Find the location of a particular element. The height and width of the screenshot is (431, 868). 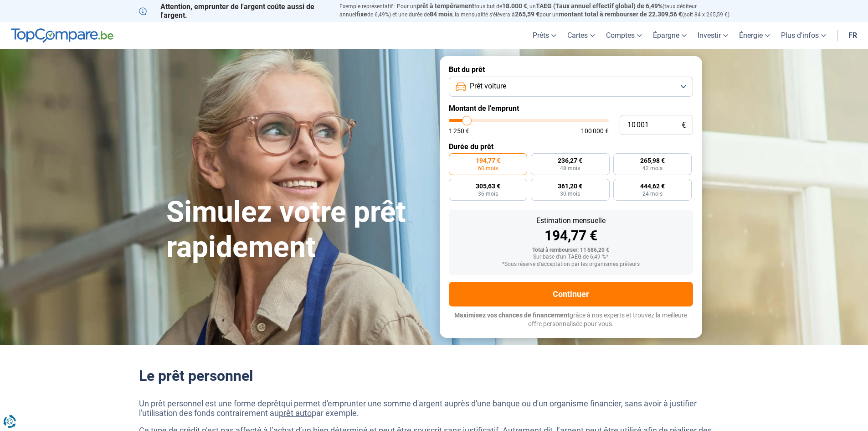

span: prêt à tempérament is located at coordinates (445, 6).